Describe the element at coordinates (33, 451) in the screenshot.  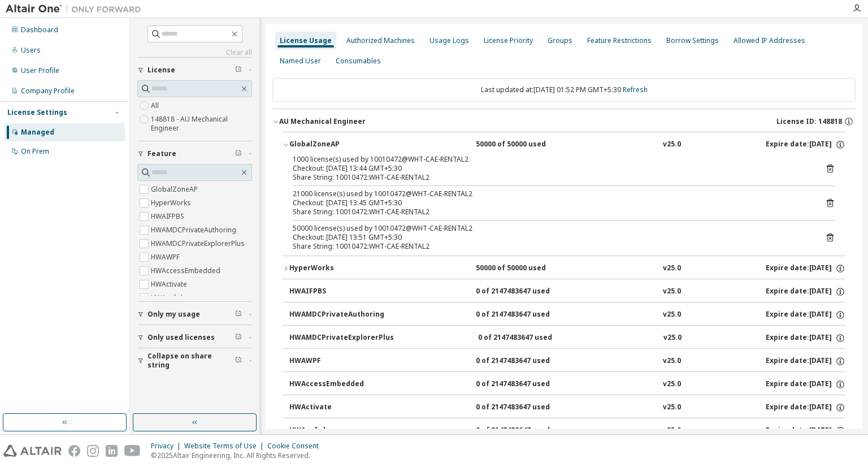
I see `img: altair_logo.svg` at that location.